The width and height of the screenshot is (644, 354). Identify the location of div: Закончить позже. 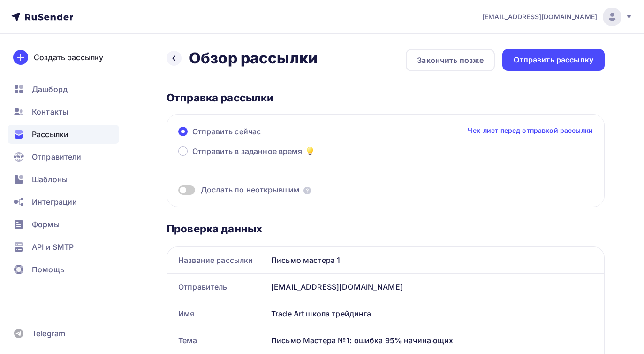
(450, 60).